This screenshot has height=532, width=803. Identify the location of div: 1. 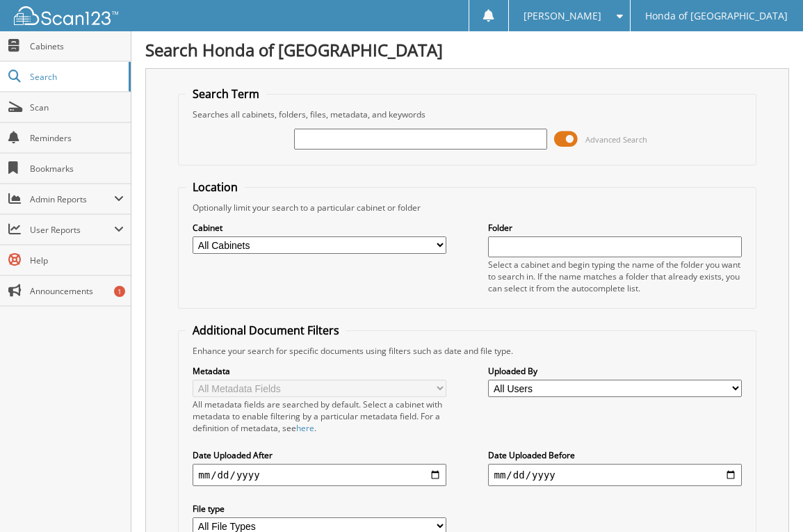
(120, 292).